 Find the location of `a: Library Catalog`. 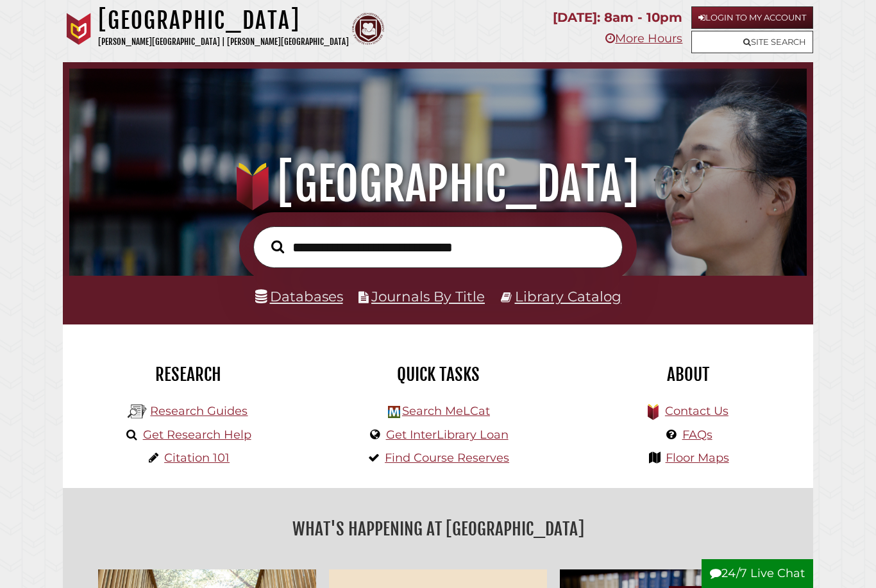

a: Library Catalog is located at coordinates (568, 296).